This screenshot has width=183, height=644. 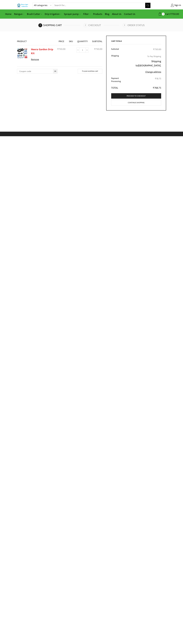 What do you see at coordinates (136, 42) in the screenshot?
I see `h2: Cart totals` at bounding box center [136, 42].